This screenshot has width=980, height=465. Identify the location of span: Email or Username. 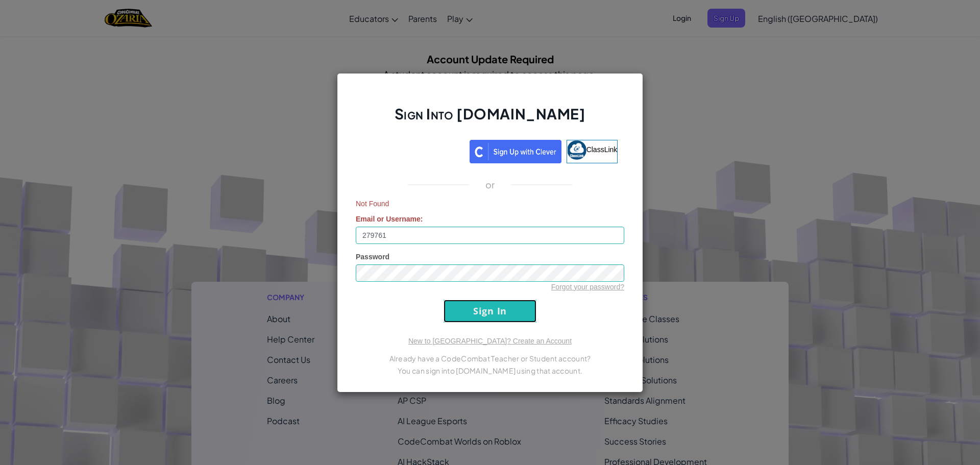
(388, 219).